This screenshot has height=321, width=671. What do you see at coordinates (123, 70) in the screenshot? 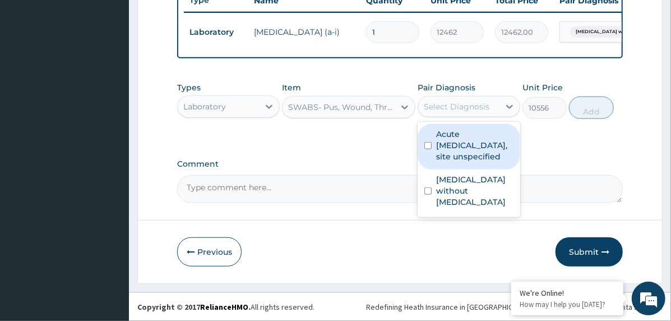
I see `div: Chat with us now` at bounding box center [123, 70].